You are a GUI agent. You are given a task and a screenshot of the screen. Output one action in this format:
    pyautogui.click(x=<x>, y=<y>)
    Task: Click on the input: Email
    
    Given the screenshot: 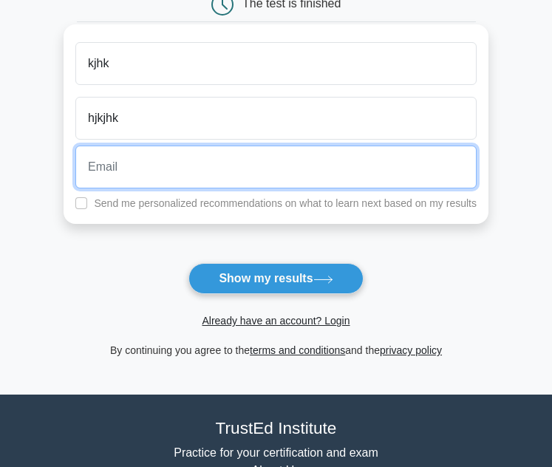 What is the action you would take?
    pyautogui.click(x=276, y=167)
    